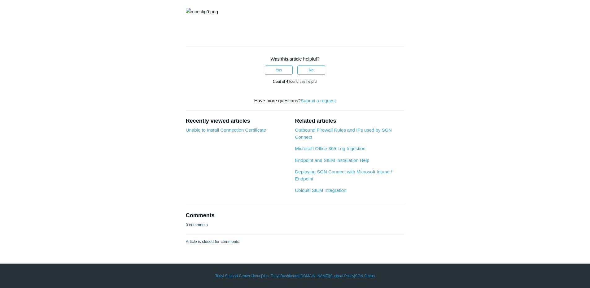  I want to click on h2: Related articles, so click(349, 121).